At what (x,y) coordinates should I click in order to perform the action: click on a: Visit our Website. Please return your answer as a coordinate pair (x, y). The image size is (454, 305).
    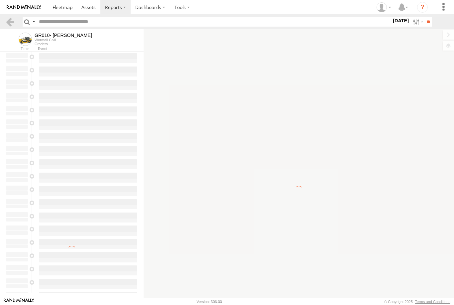
    Looking at the image, I should click on (19, 302).